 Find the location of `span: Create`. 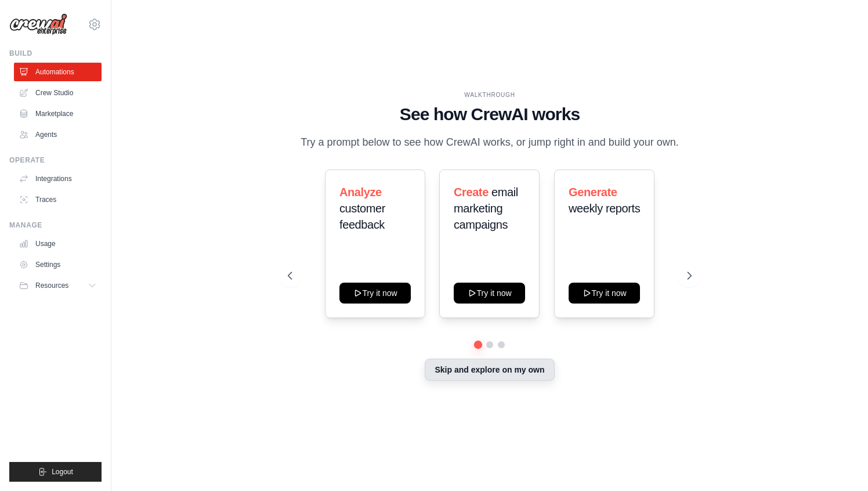

span: Create is located at coordinates (471, 192).